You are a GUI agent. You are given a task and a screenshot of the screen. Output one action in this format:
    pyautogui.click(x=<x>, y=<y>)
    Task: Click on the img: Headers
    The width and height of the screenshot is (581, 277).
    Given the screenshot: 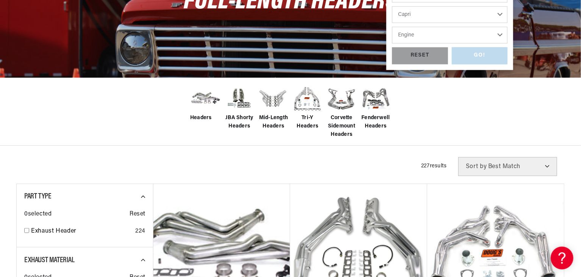 What is the action you would take?
    pyautogui.click(x=205, y=98)
    